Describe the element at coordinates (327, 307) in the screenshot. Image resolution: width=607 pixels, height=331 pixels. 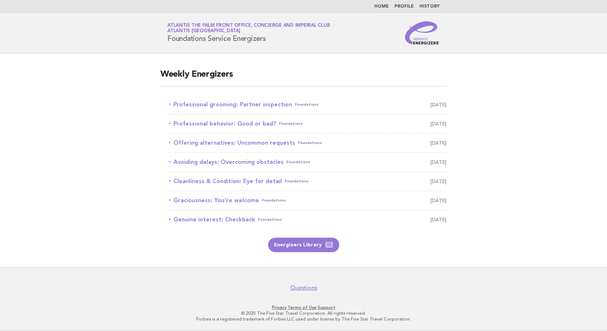
I see `a: Support` at that location.